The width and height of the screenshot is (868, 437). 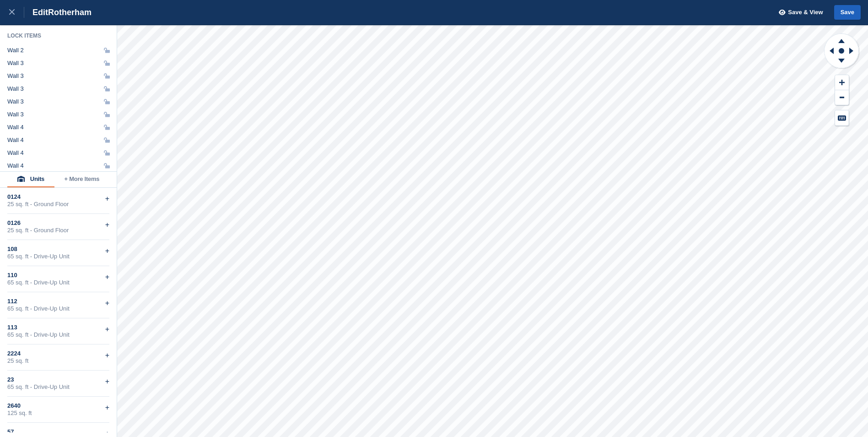 I want to click on div: Edit Rotherham, so click(x=58, y=12).